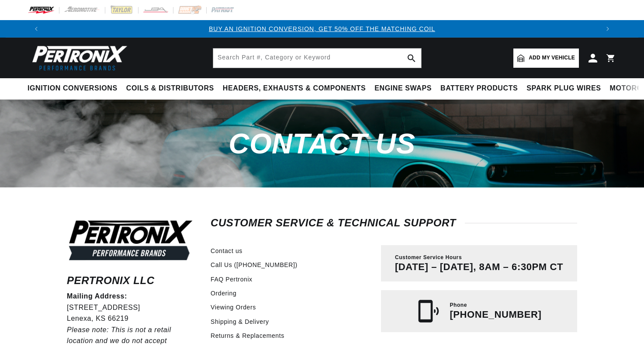  I want to click on summary: Battery Products, so click(479, 88).